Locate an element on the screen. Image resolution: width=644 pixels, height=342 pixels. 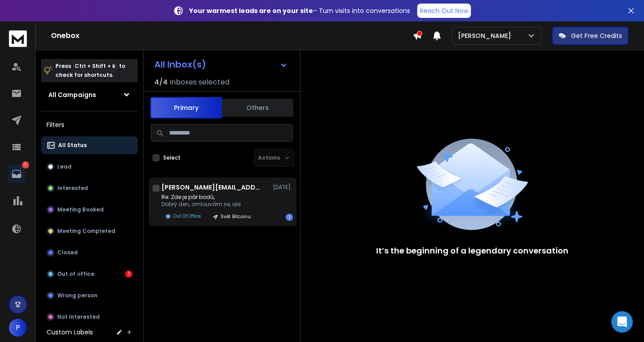
h1: Onebox is located at coordinates (232, 36).